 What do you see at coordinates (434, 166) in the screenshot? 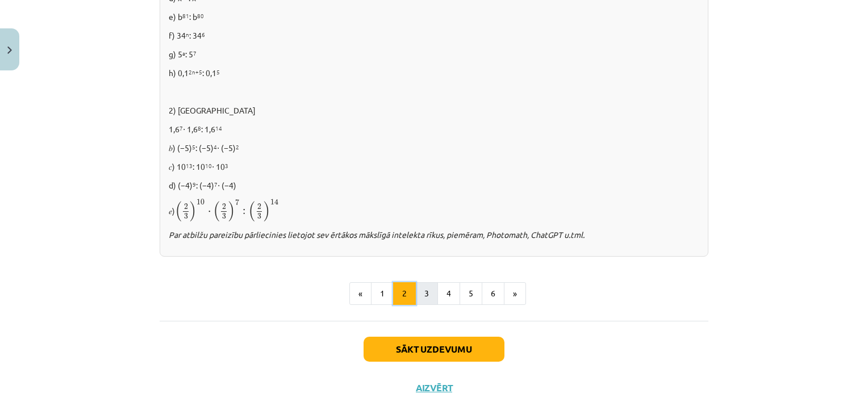
I see `p: 𝑐) 10 : 10 ⋅ 10` at bounding box center [434, 166].